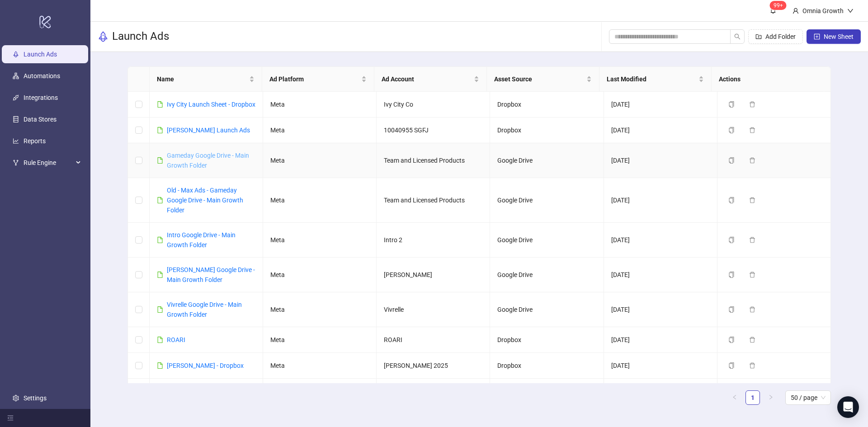 The width and height of the screenshot is (868, 427). Describe the element at coordinates (40, 119) in the screenshot. I see `a: Data Stores` at that location.